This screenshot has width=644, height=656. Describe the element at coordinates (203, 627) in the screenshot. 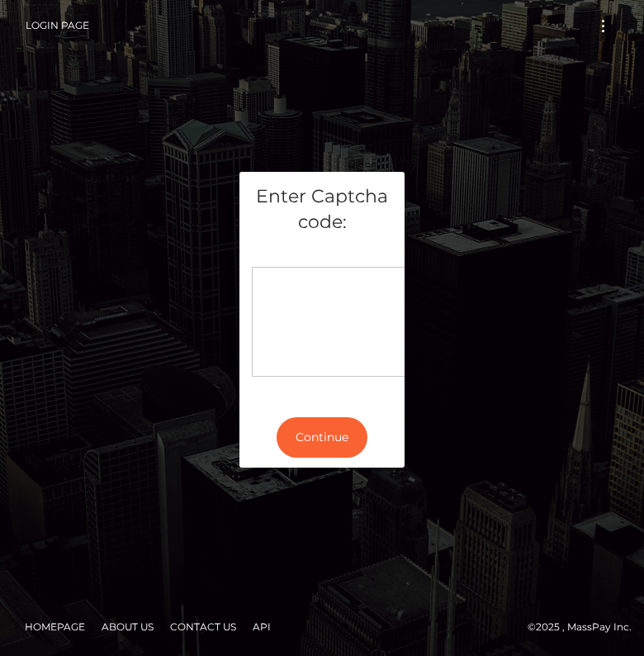

I see `a: Contact Us` at that location.